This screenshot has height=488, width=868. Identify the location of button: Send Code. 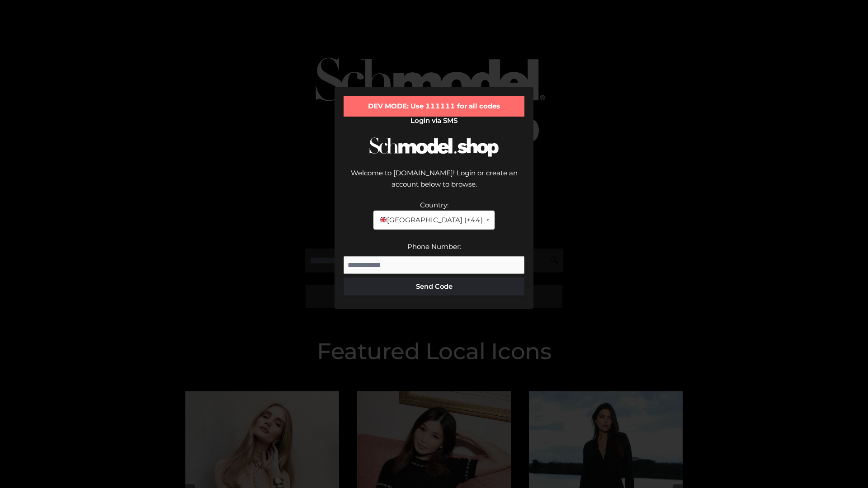
(434, 287).